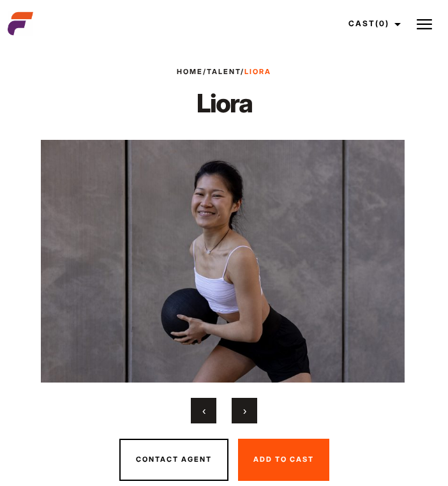 This screenshot has height=486, width=448. I want to click on a: Home, so click(189, 72).